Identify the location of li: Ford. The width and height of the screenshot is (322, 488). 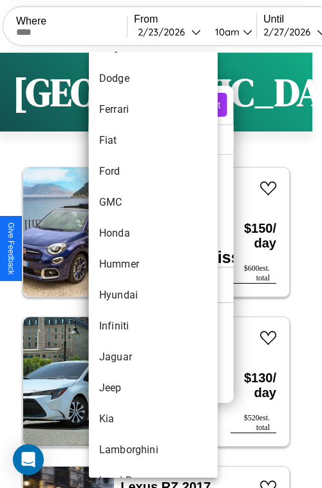
(153, 171).